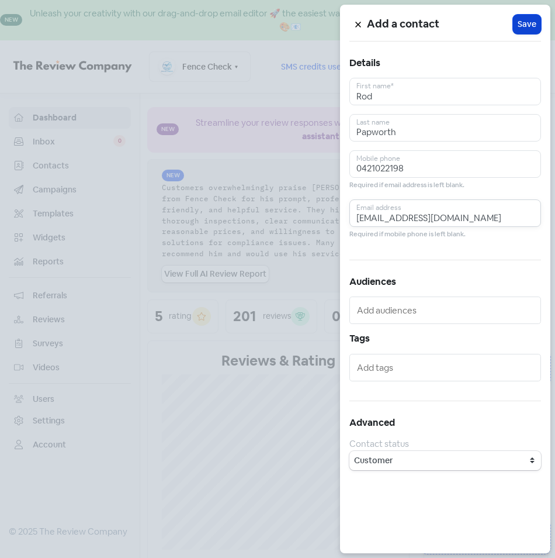 This screenshot has width=555, height=558. I want to click on div: Contact status, so click(445, 444).